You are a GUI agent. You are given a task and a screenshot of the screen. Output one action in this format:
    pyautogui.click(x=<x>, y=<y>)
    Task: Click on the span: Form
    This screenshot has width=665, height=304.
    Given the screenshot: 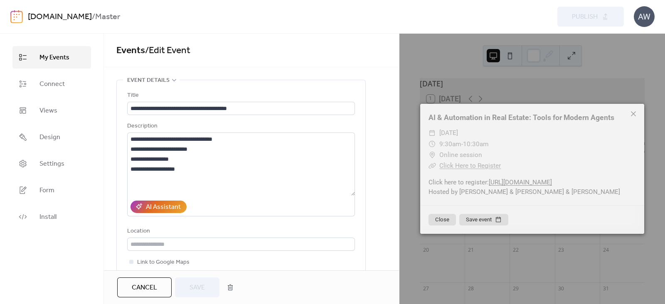 What is the action you would take?
    pyautogui.click(x=47, y=191)
    